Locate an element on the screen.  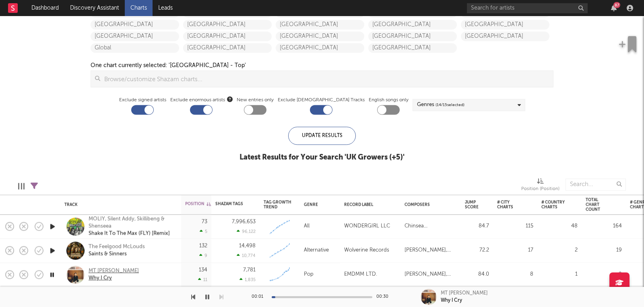
a: The Feelgood McLoudsSaints & Sinners is located at coordinates (117, 251).